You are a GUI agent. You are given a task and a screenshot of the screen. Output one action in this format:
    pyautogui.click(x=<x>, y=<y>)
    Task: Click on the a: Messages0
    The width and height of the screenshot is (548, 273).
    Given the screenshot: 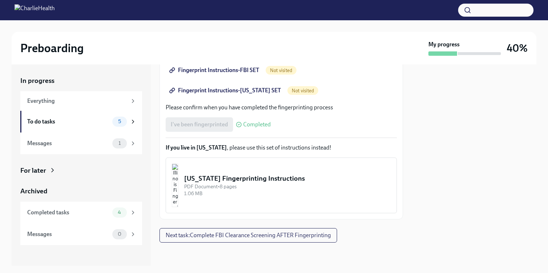 What is the action you would take?
    pyautogui.click(x=81, y=235)
    